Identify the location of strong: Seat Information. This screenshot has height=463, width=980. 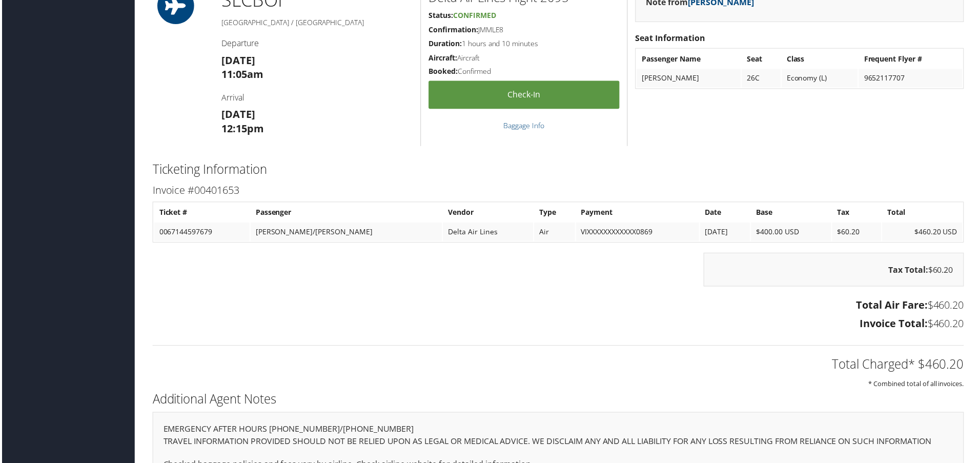
(671, 38).